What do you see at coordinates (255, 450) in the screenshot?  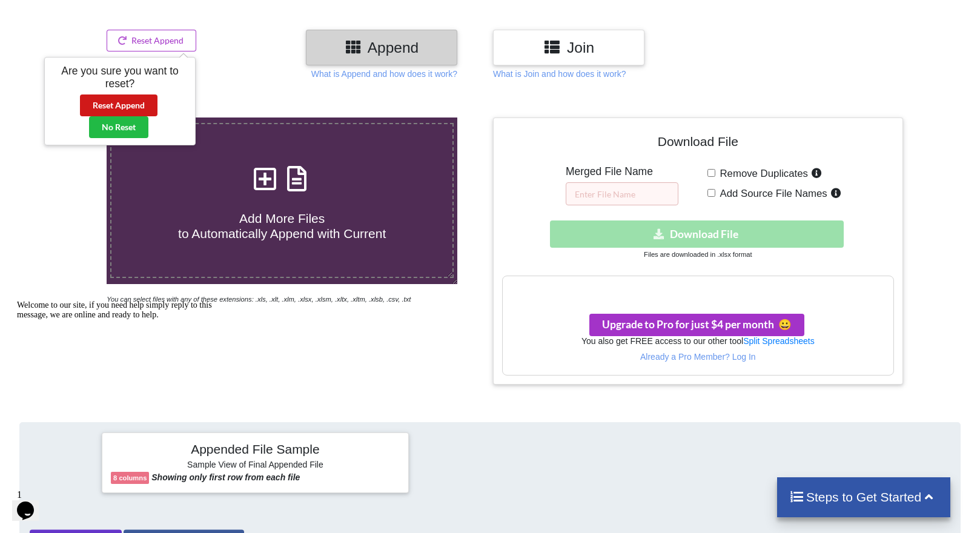 I see `h4: Appended File Sample` at bounding box center [255, 450].